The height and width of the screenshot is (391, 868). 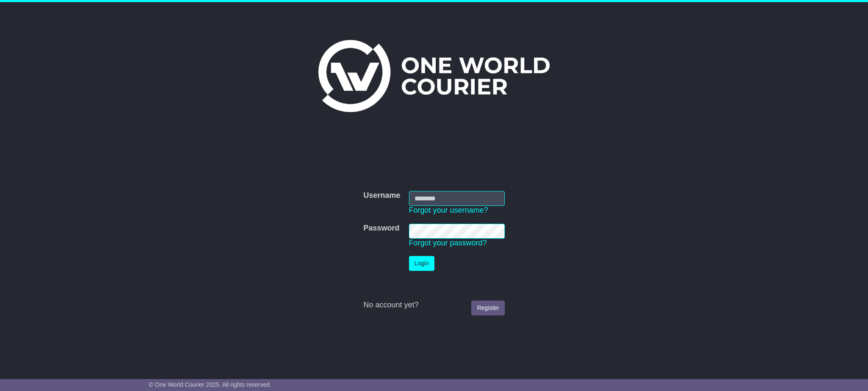 I want to click on img: One World, so click(x=434, y=76).